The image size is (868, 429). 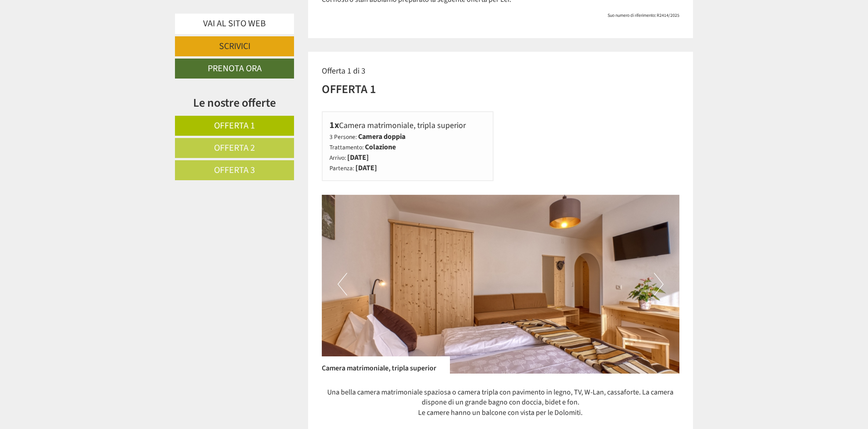 What do you see at coordinates (381, 136) in the screenshot?
I see `b: Camera doppia` at bounding box center [381, 136].